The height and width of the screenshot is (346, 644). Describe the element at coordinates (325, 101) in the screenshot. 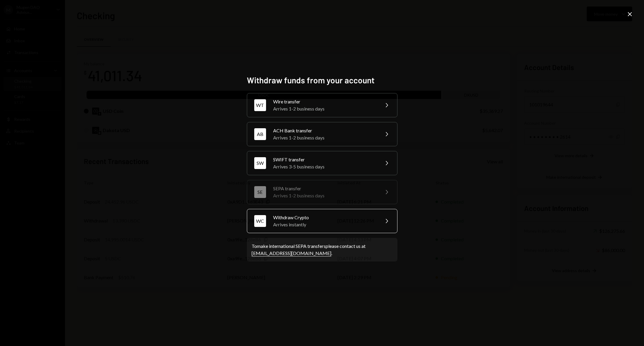

I see `div: Wire transfer` at that location.